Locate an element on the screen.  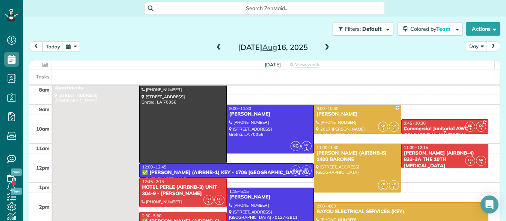
span: Colored by is located at coordinates (432, 29).